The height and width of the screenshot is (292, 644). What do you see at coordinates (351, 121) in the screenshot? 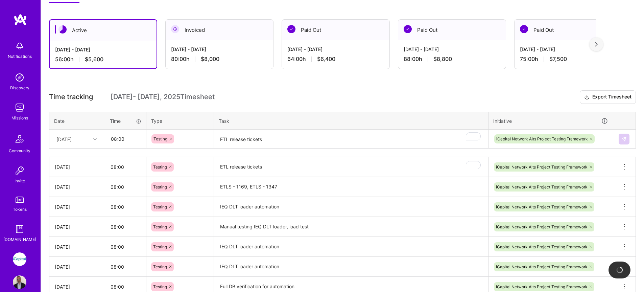
I see `th: Task` at bounding box center [351, 121].